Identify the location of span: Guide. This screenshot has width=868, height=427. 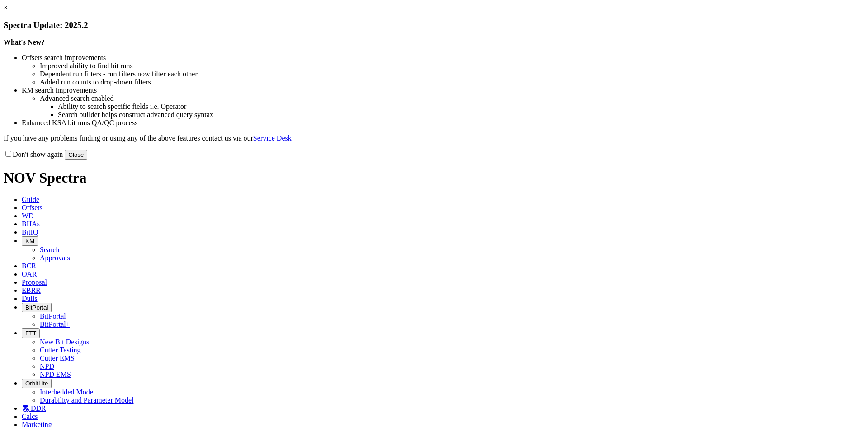
(30, 199).